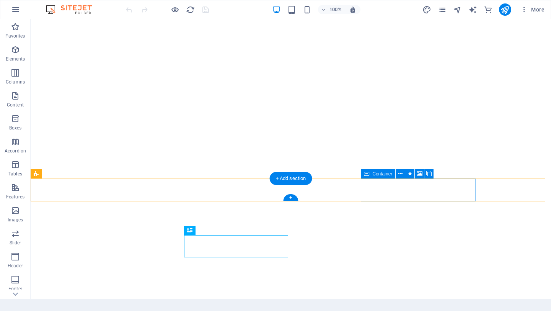  What do you see at coordinates (473, 10) in the screenshot?
I see `button: text_generator` at bounding box center [473, 10].